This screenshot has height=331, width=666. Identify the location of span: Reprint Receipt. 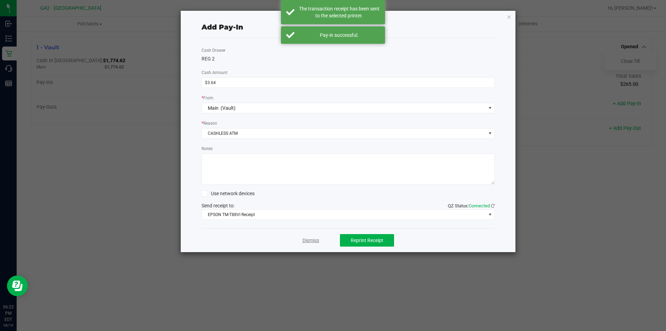
(367, 240).